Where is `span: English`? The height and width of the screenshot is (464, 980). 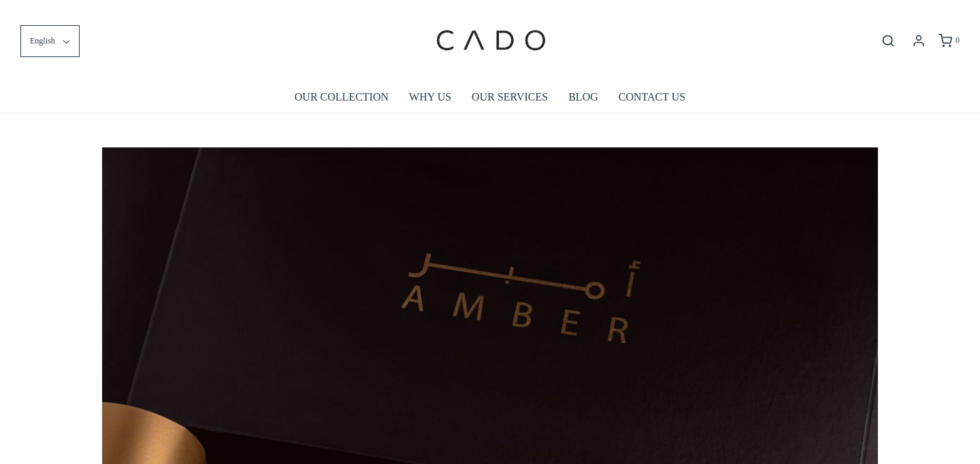
span: English is located at coordinates (42, 40).